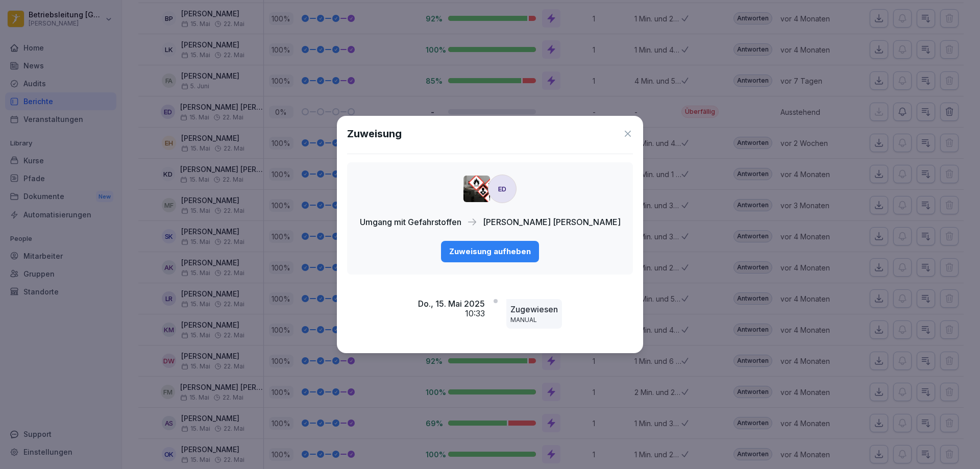 Image resolution: width=980 pixels, height=469 pixels. I want to click on p: Umgang mit Gefahrstoffen, so click(410, 222).